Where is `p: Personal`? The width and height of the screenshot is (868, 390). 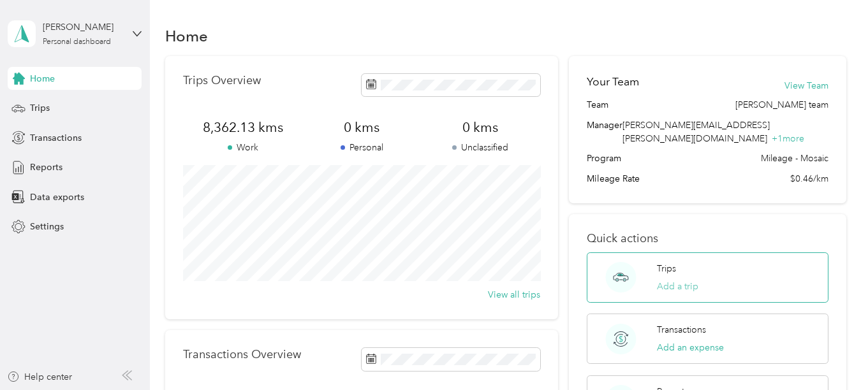
p: Personal is located at coordinates (362, 147).